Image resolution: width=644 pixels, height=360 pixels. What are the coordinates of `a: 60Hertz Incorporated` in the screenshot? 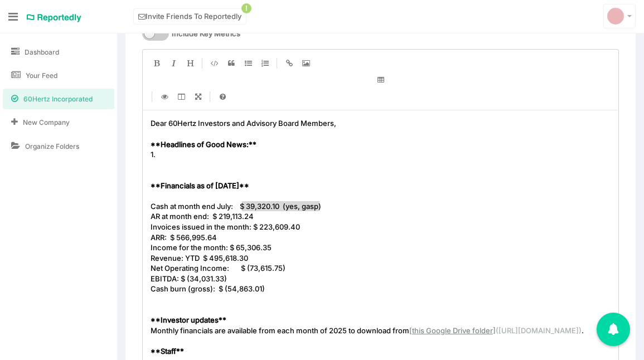 It's located at (59, 99).